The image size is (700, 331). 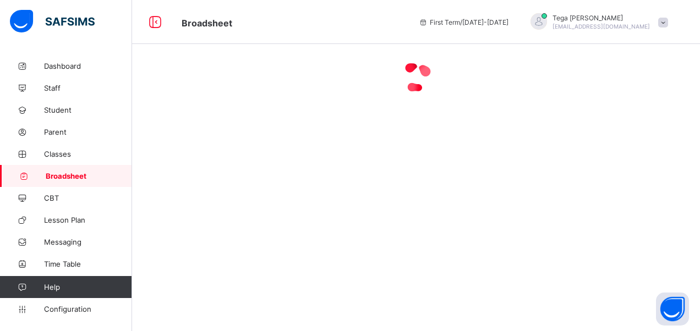 I want to click on button: Open asap, so click(x=673, y=309).